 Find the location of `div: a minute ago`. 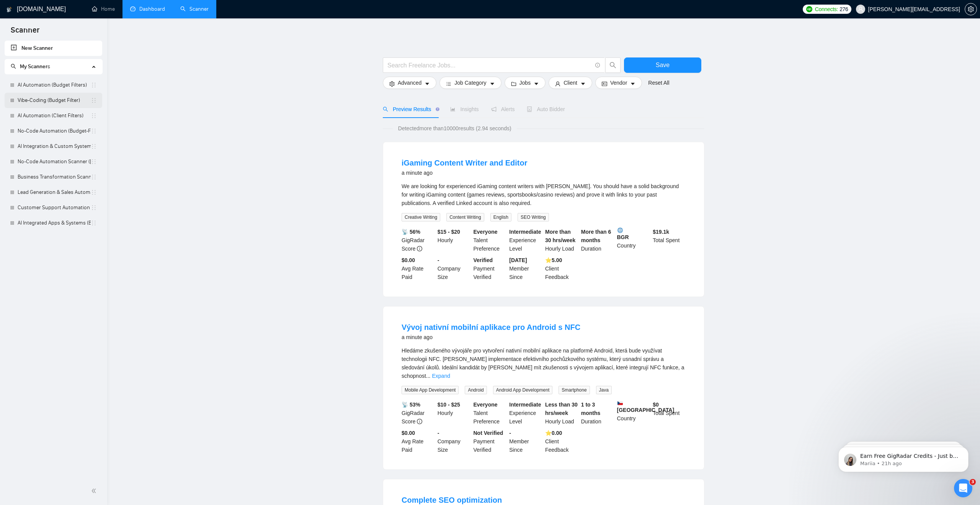

div: a minute ago is located at coordinates (465, 172).